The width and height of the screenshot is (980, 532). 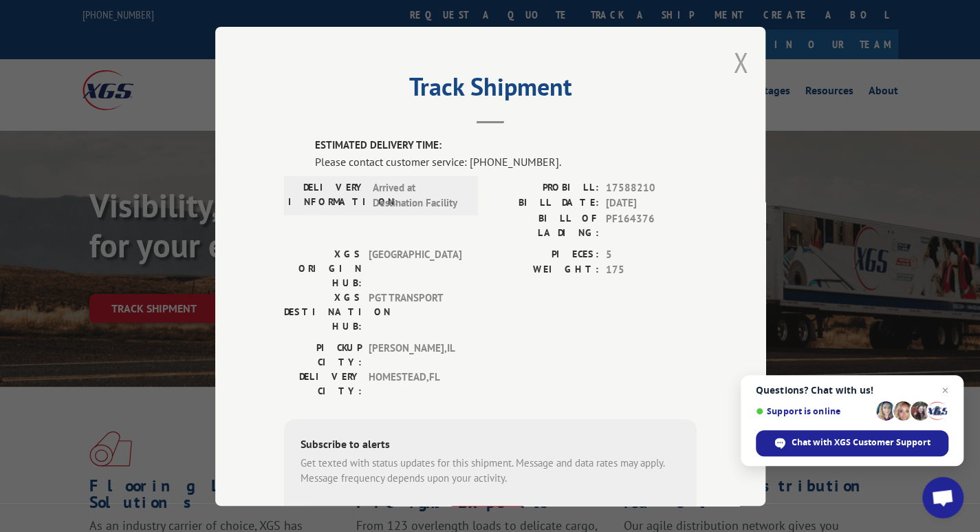 I want to click on h2: Track Shipment, so click(x=490, y=90).